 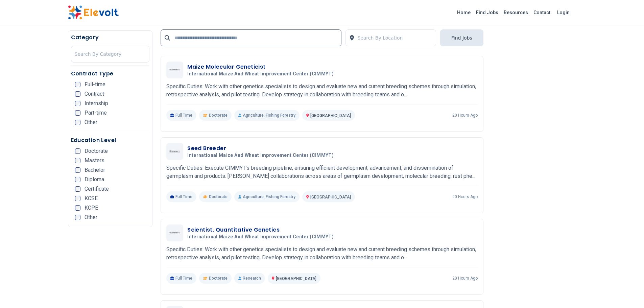 I want to click on span: KCSE, so click(x=91, y=198).